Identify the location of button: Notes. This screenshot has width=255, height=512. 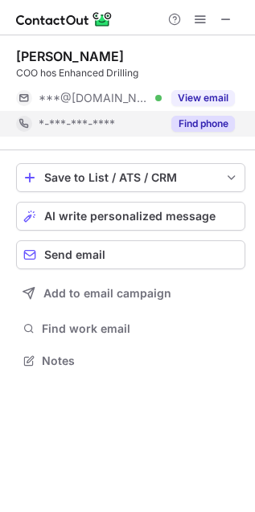
(130, 361).